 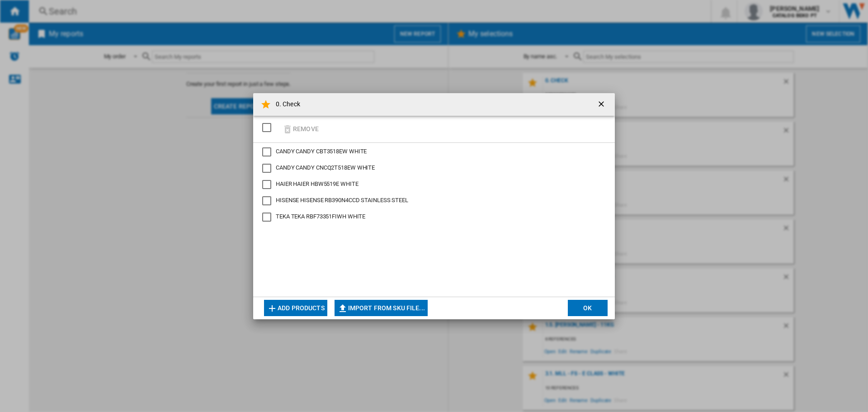 I want to click on span: HAIER HAIER HBW5519E WHITE, so click(x=317, y=183).